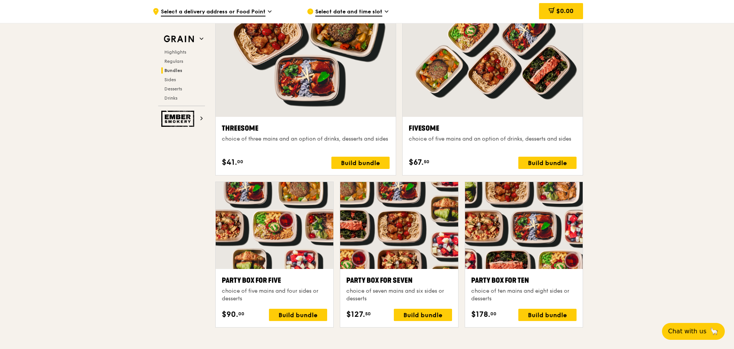  Describe the element at coordinates (399, 281) in the screenshot. I see `div: Party Box for Seven` at that location.